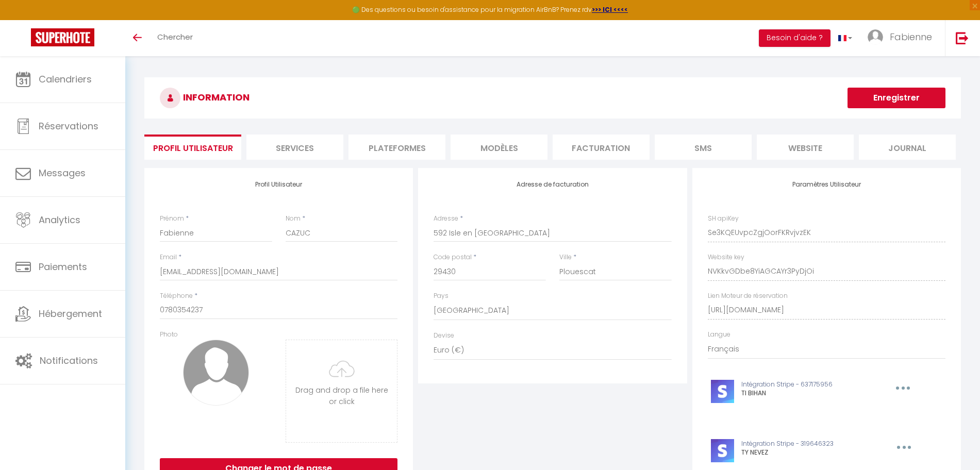 The image size is (980, 470). Describe the element at coordinates (902, 38) in the screenshot. I see `a: ... Fabienne` at that location.